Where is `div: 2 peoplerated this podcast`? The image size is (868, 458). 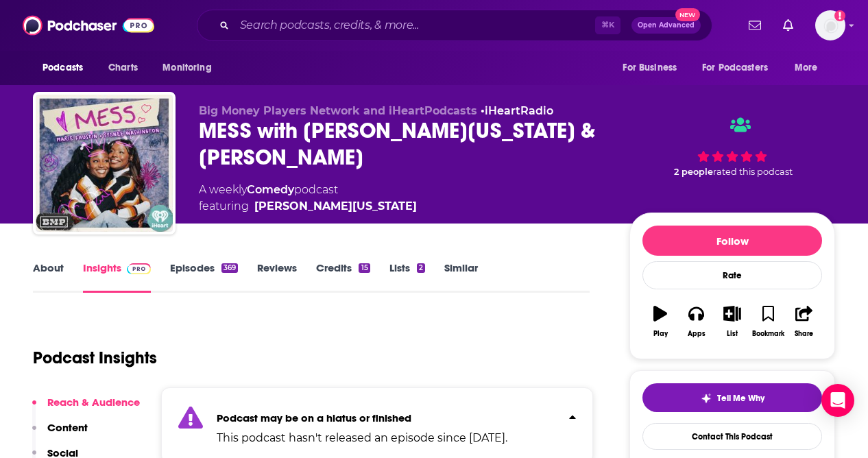
div: 2 peoplerated this podcast is located at coordinates (733, 146).